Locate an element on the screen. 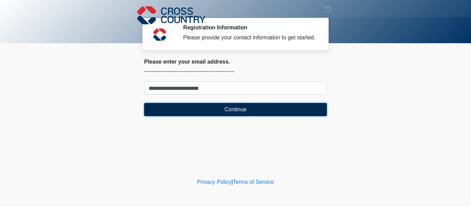 This screenshot has height=207, width=471. a: Terms of Service is located at coordinates (253, 182).